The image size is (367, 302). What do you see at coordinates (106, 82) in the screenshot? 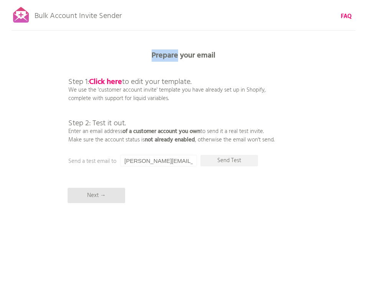
I see `b: Click here` at bounding box center [106, 82].